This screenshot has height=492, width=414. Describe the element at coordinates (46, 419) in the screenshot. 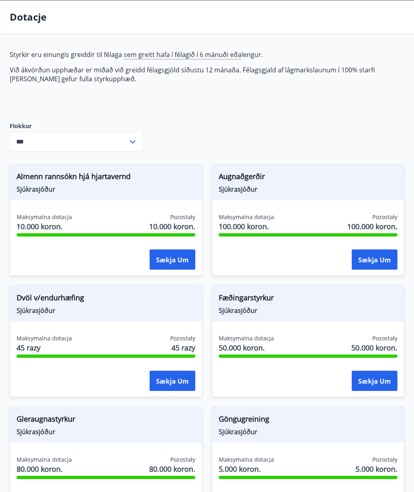

I see `font: Gleraugnastyrkur` at that location.